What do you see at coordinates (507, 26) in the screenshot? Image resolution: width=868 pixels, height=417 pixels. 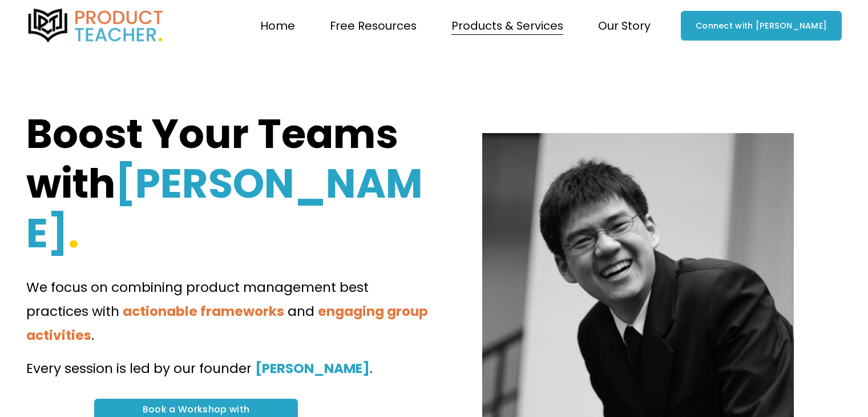 I see `span: Products & Services` at bounding box center [507, 26].